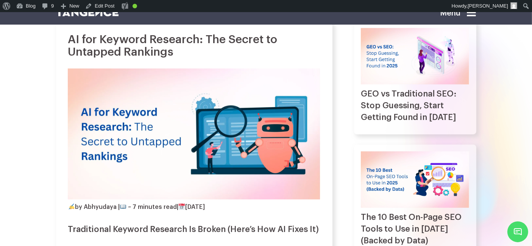  Describe the element at coordinates (517, 232) in the screenshot. I see `div: Chat Widget` at that location.